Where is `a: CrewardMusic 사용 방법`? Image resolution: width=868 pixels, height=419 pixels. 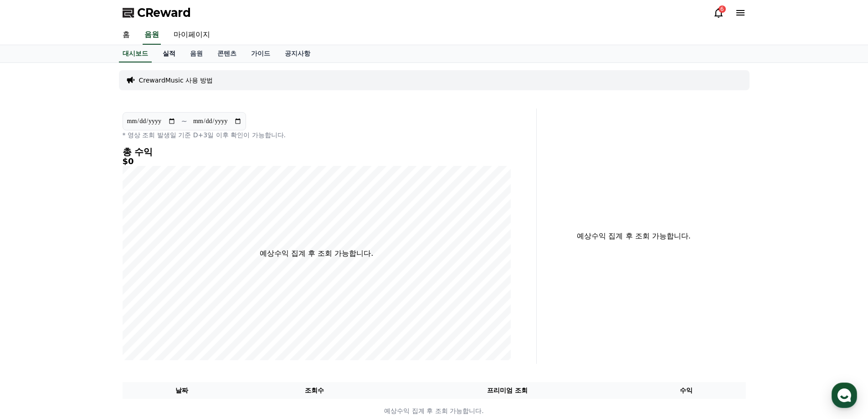 a: CrewardMusic 사용 방법 is located at coordinates (176, 81).